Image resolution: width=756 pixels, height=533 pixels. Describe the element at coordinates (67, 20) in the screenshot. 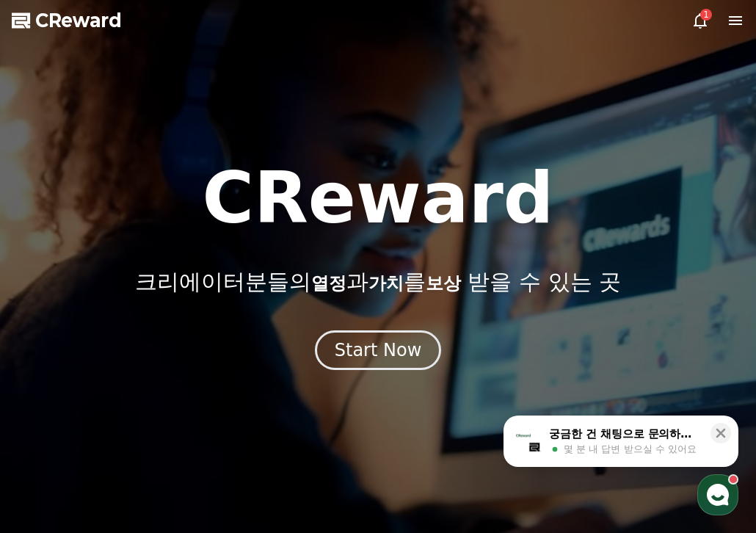

I see `a: CReward` at that location.